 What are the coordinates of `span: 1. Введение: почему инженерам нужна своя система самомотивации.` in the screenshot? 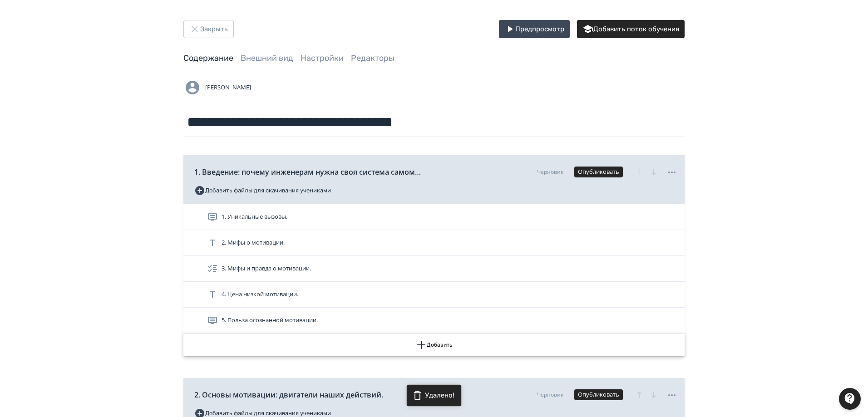 It's located at (308, 172).